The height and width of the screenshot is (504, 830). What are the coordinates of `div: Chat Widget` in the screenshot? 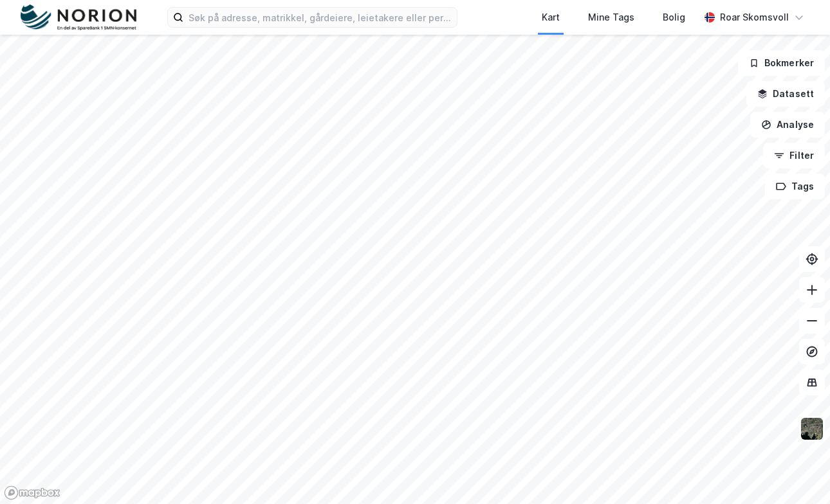 It's located at (798, 473).